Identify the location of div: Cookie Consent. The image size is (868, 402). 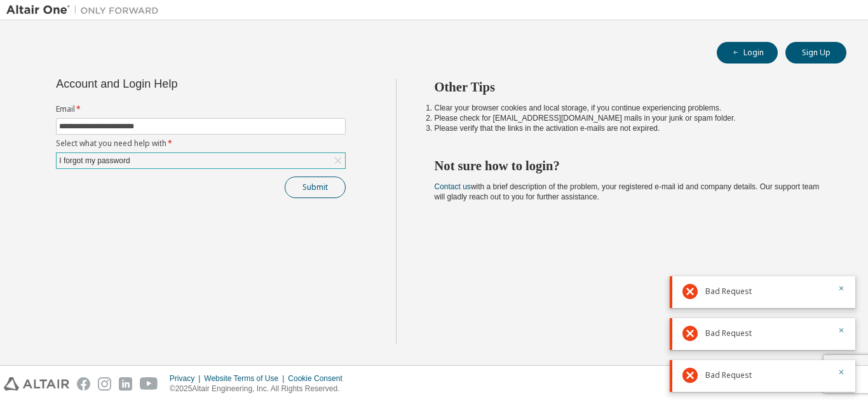
(318, 378).